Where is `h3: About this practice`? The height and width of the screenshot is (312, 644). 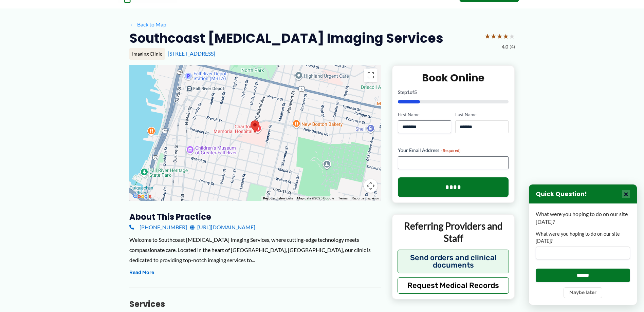 h3: About this practice is located at coordinates (255, 217).